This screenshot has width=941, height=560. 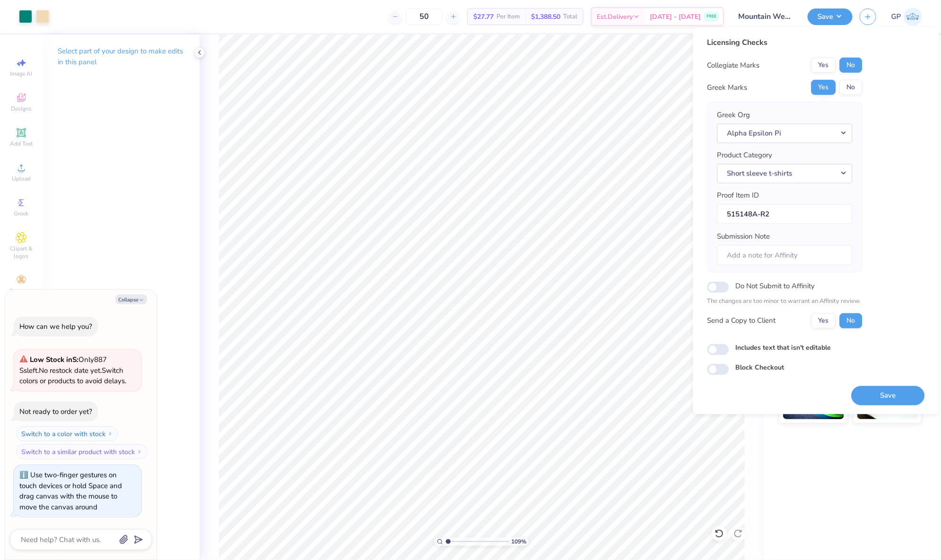 I want to click on span: Only 887 Ss left. Switch colors or products to avoid delays., so click(x=73, y=370).